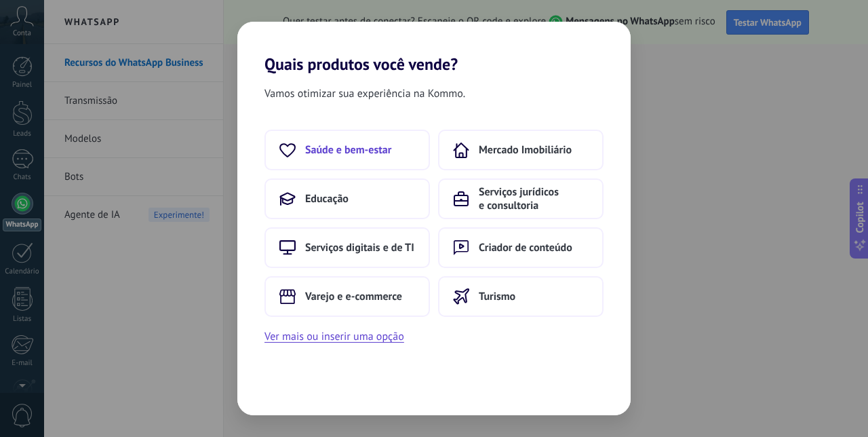 The image size is (868, 437). Describe the element at coordinates (334, 336) in the screenshot. I see `button: Ver mais ou inserir uma opção` at that location.